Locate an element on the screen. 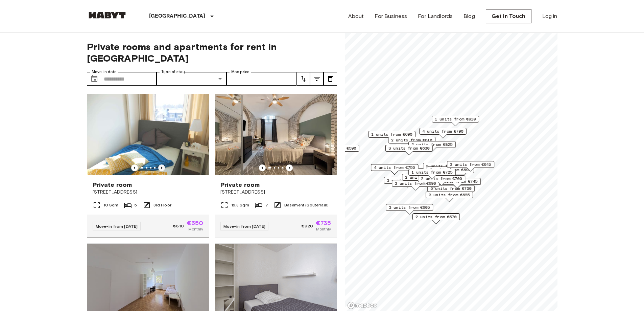 The image size is (644, 311). span: 1 units from €690 is located at coordinates (392, 134).